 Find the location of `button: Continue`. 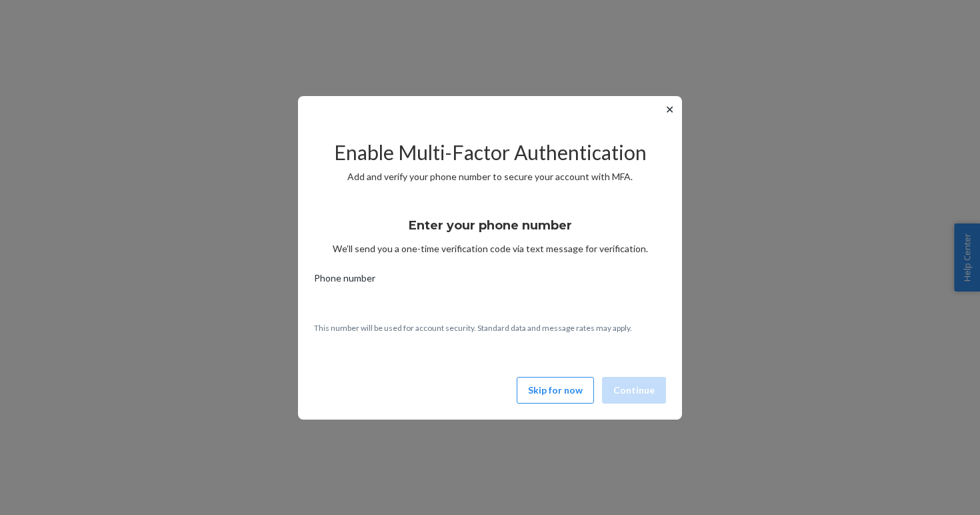

button: Continue is located at coordinates (634, 390).